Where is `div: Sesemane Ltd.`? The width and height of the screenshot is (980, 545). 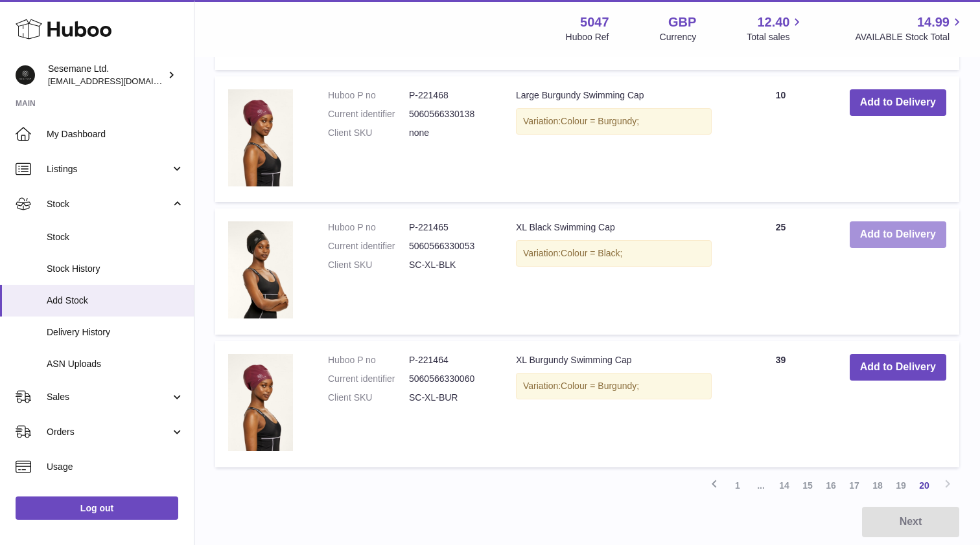
div: Sesemane Ltd. is located at coordinates (106, 75).